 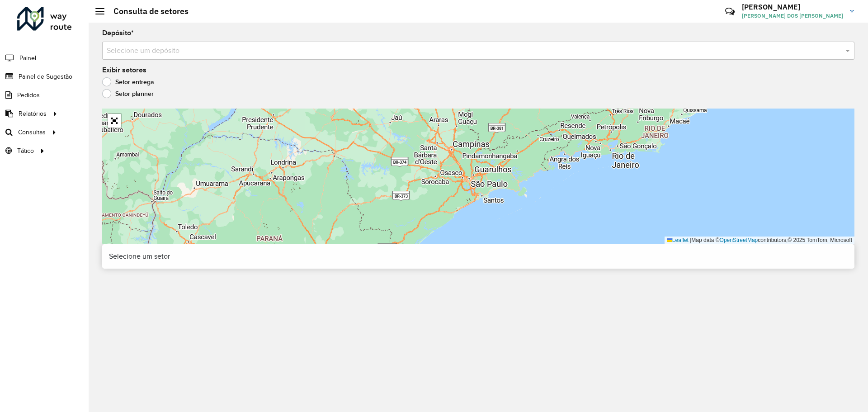 I want to click on a: OpenStreetMap, so click(x=739, y=240).